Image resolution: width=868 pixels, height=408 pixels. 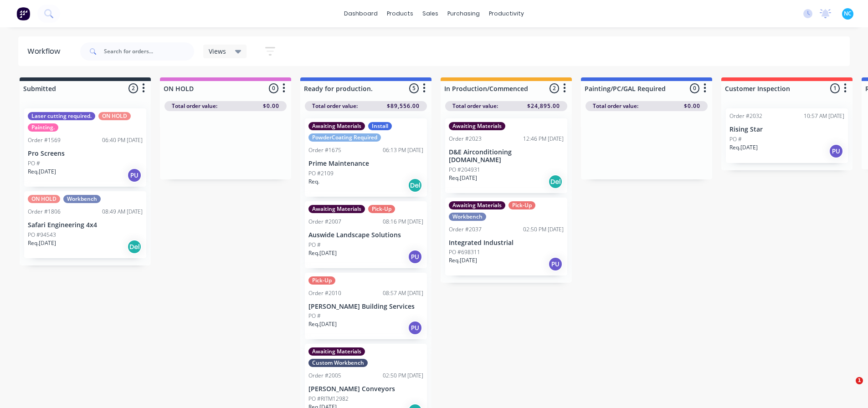 I want to click on div: Painting., so click(x=43, y=128).